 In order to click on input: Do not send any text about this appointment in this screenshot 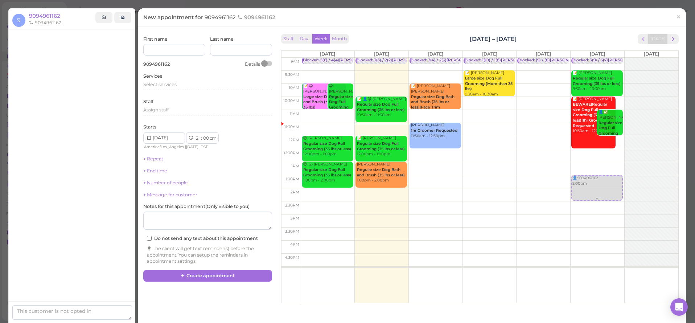, I will do `click(149, 238)`.